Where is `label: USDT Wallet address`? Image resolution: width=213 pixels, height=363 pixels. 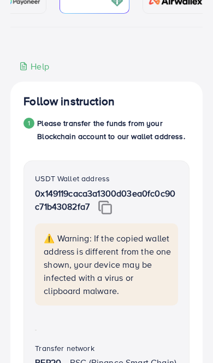 label: USDT Wallet address is located at coordinates (72, 178).